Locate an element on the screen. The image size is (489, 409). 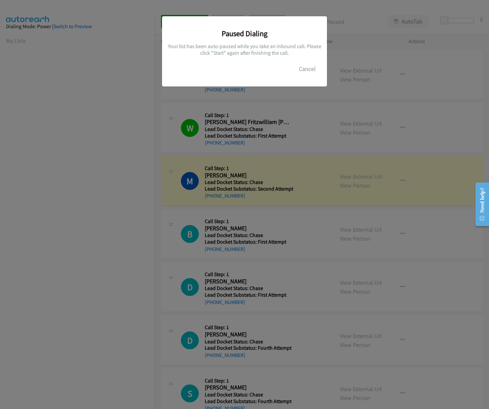
h5: Your list has been auto-paused while you take an inbound call. Please click "Start" again after f... is located at coordinates (244, 49).